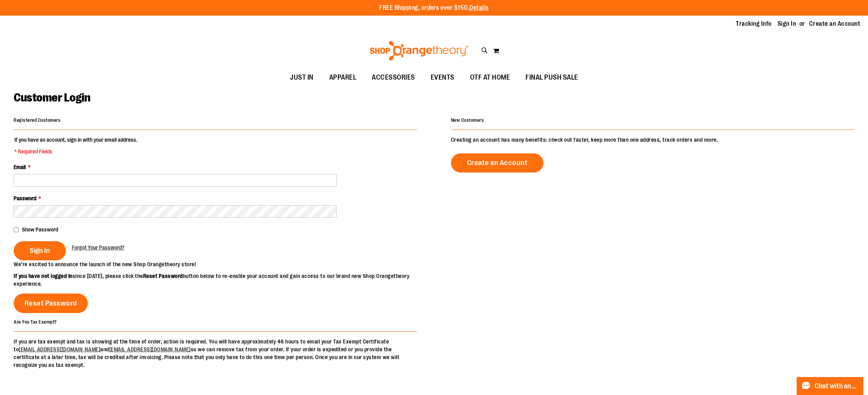  What do you see at coordinates (40, 250) in the screenshot?
I see `button: Sign In` at bounding box center [40, 250].